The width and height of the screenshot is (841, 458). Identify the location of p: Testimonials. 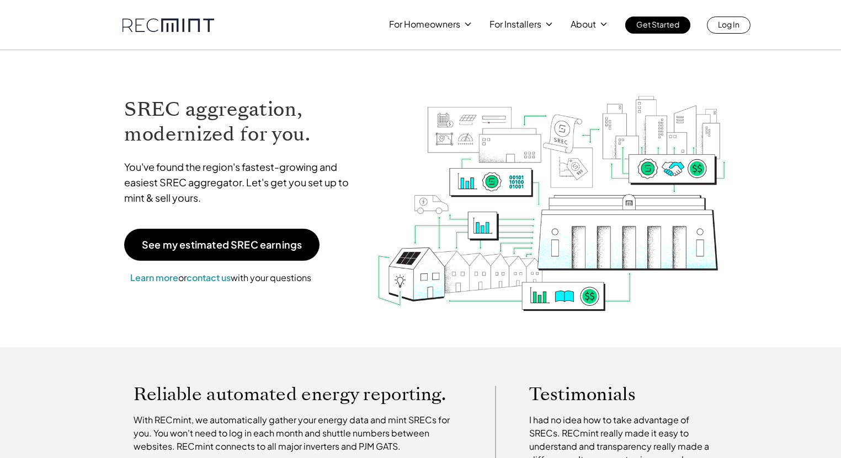
(611, 394).